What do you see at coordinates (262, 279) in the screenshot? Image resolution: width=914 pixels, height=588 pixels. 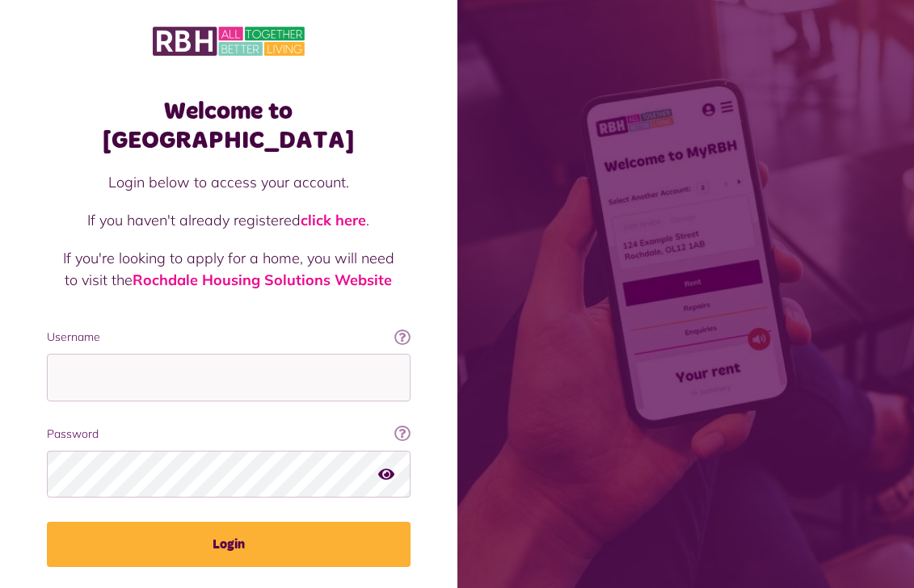 I see `a: Rochdale Housing Solutions Website` at bounding box center [262, 279].